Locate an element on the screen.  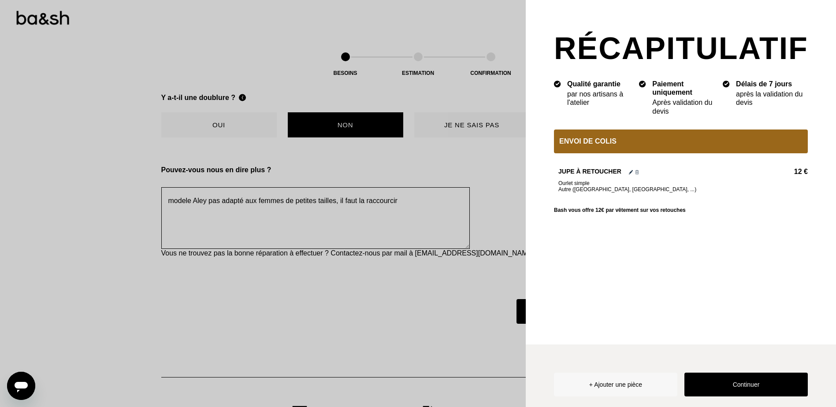
div: Paiement uniquement is located at coordinates (685, 88).